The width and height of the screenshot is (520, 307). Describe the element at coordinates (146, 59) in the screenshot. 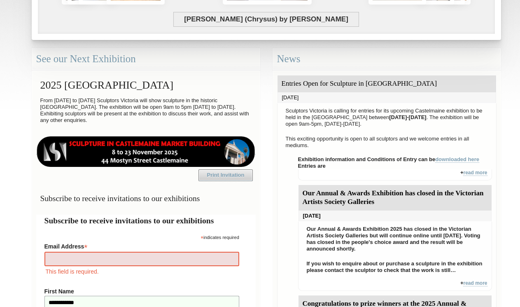

I see `div: See our Next Exhibition` at that location.